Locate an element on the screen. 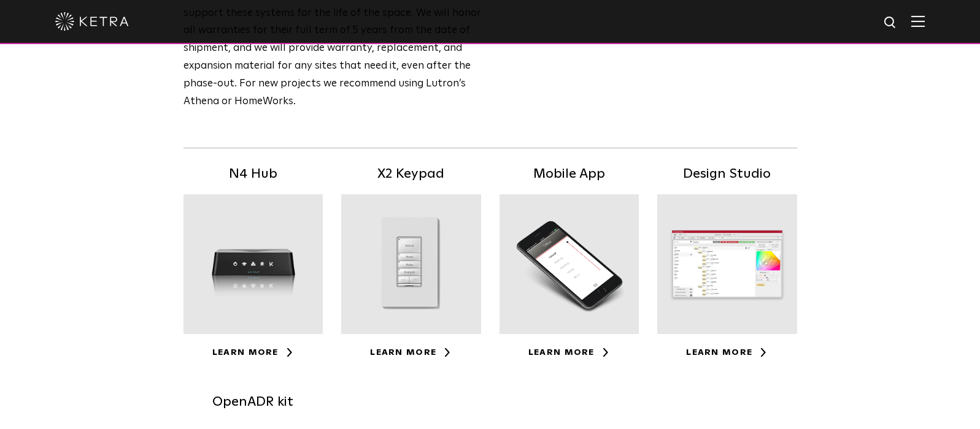  img: search icon is located at coordinates (890, 22).